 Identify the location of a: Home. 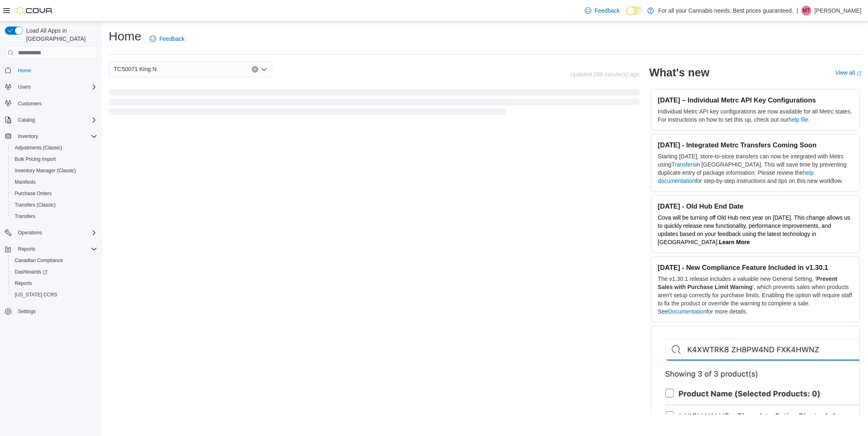
(25, 70).